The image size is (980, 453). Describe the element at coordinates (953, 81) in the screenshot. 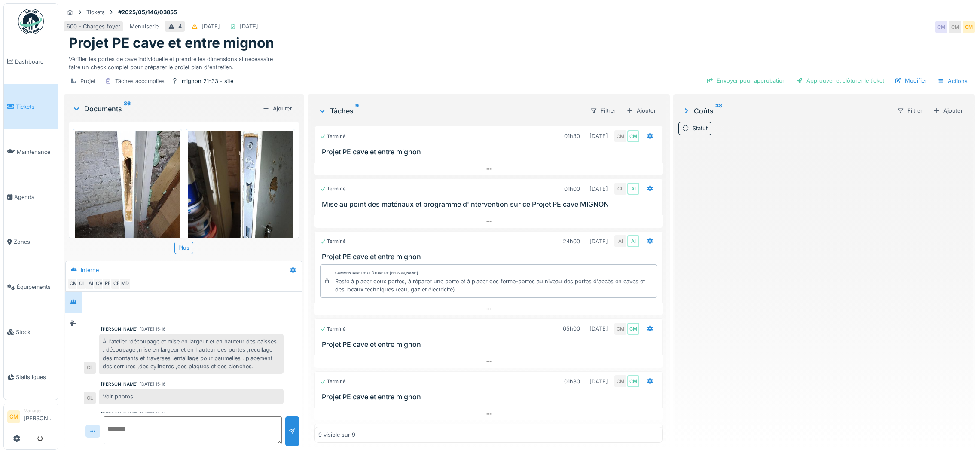

I see `div: Actions` at that location.